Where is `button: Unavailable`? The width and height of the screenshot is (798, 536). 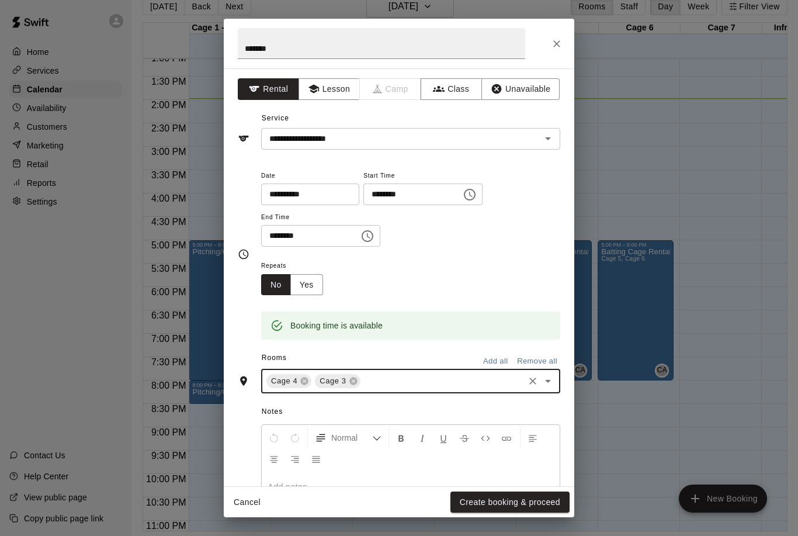
button: Unavailable is located at coordinates (520, 89).